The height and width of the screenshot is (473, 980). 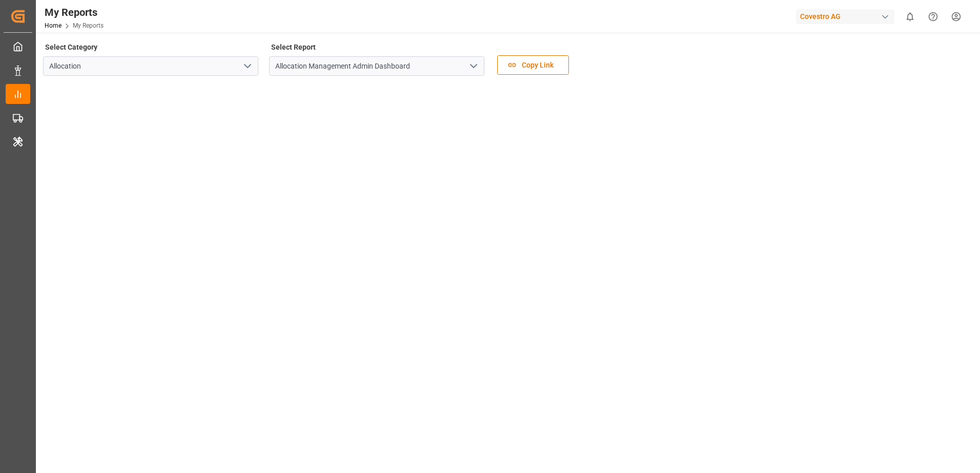 I want to click on a: Home, so click(x=53, y=26).